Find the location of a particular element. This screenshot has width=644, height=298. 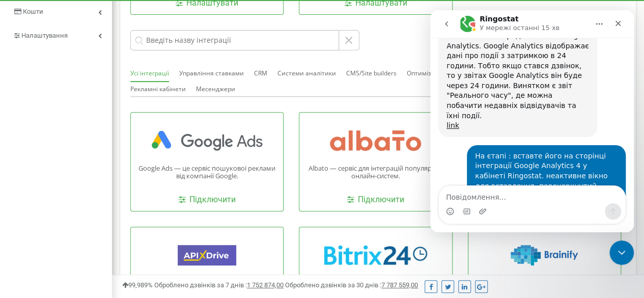

button: Рекламні кабінети is located at coordinates (158, 89).